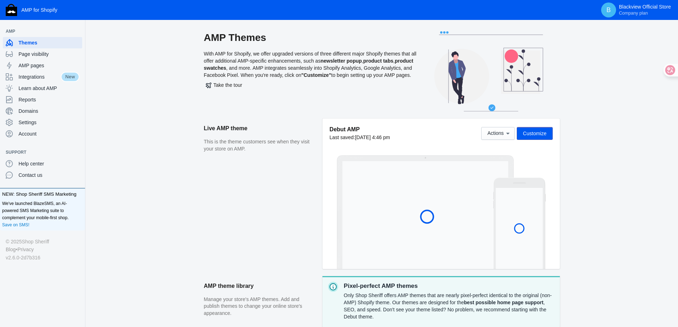  I want to click on div: With AMP for Shopify, we offer upgraded versions of three different major Shopify themes that all..., so click(311, 75).